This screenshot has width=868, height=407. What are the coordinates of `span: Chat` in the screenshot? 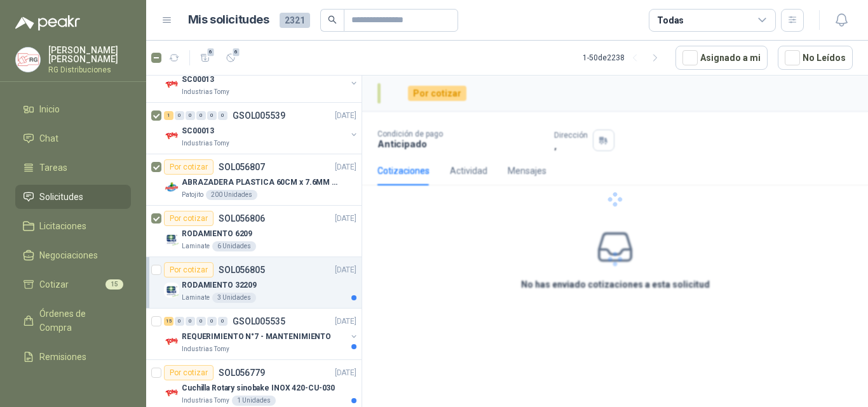 It's located at (49, 138).